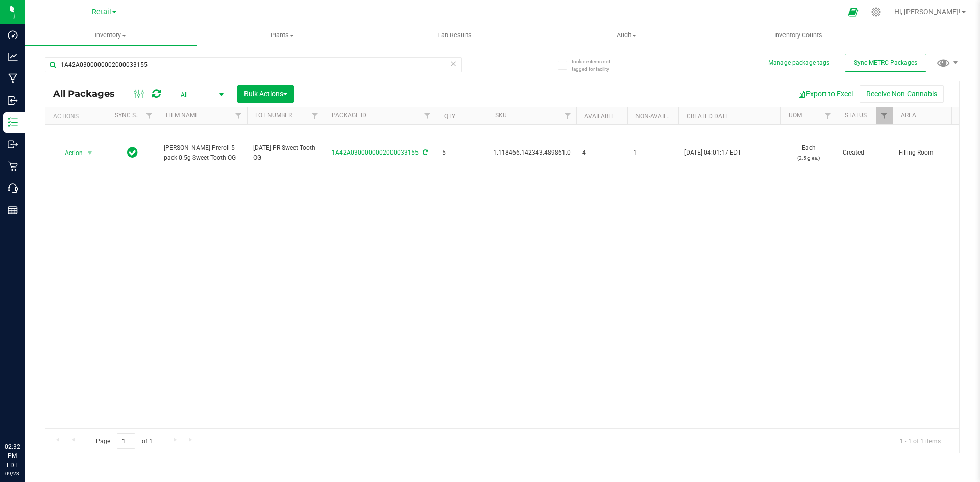 Image resolution: width=980 pixels, height=482 pixels. I want to click on span: 4, so click(602, 152).